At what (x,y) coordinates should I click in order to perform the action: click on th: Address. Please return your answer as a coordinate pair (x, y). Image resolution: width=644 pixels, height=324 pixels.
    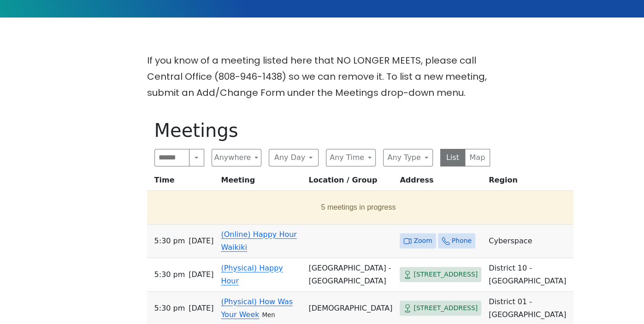
    Looking at the image, I should click on (440, 182).